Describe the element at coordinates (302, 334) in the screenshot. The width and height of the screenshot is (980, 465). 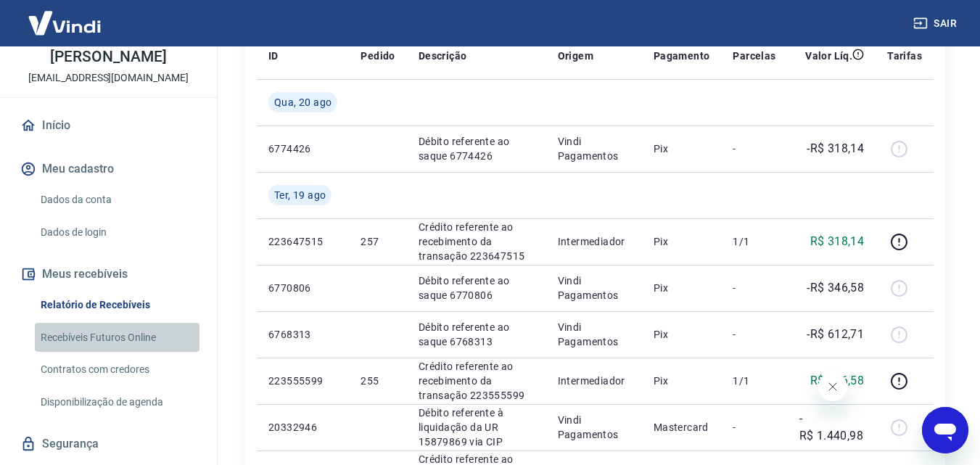
I see `p: 6768313` at that location.